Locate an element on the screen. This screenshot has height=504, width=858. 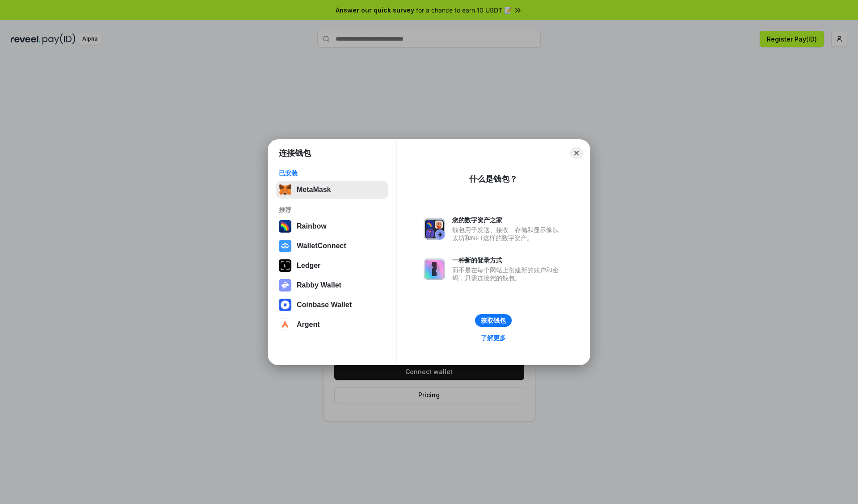
div: Rabby Wallet is located at coordinates (319, 285).